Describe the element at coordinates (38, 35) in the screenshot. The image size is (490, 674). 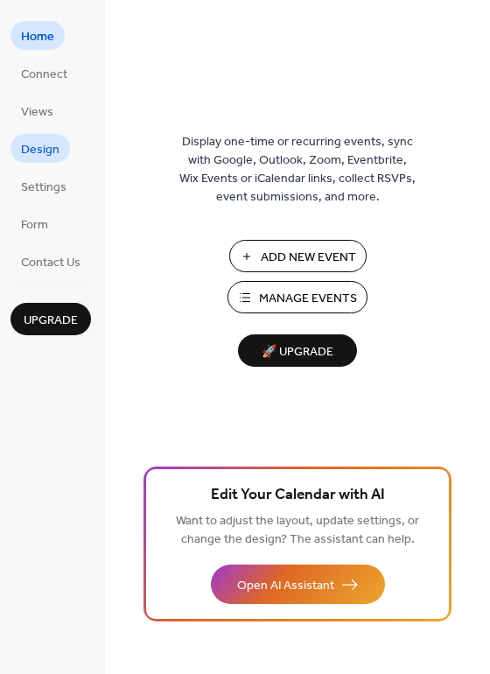
I see `a: Home` at that location.